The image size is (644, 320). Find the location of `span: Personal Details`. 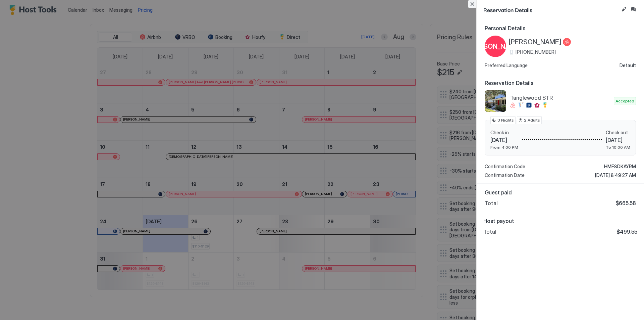

span: Personal Details is located at coordinates (560, 28).